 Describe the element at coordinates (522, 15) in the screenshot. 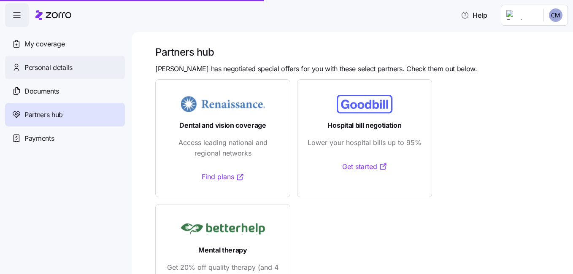

I see `img: Employer logo` at that location.